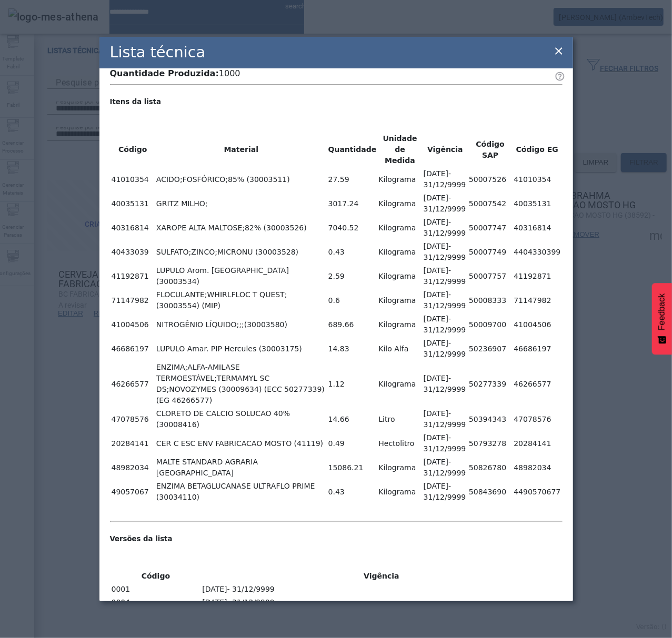 The height and width of the screenshot is (638, 672). I want to click on td: ENZIMA;ALFA-AMILASE TERMOESTÁVEL;TERMAMYL SC DS;NOVOZYMES (30009634) (ECC 50277339) (EG 46266577), so click(241, 384).